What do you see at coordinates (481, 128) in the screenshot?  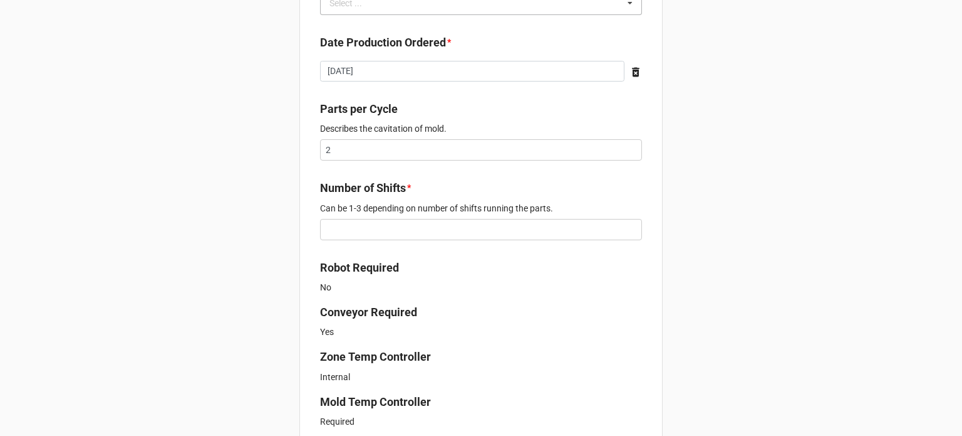 I see `p: Describes the cavitation of mold.` at bounding box center [481, 128].